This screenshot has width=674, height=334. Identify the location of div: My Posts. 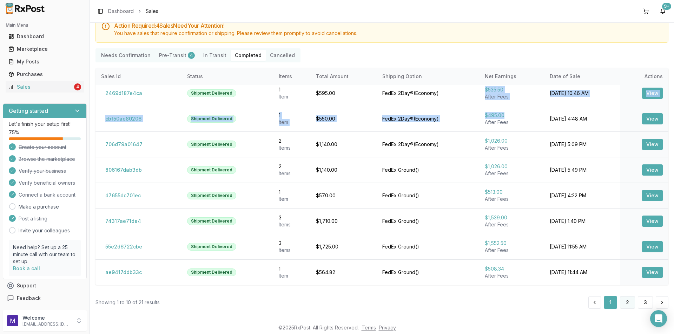
(45, 62).